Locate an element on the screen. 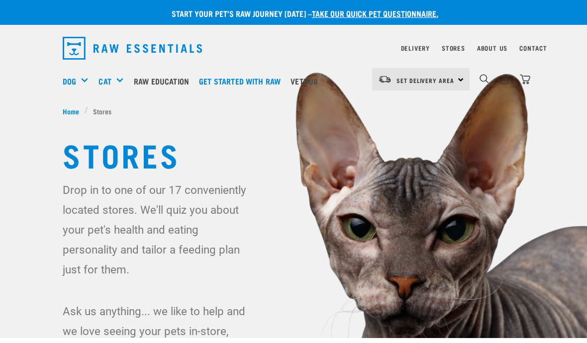  a: Get started with Raw is located at coordinates (242, 81).